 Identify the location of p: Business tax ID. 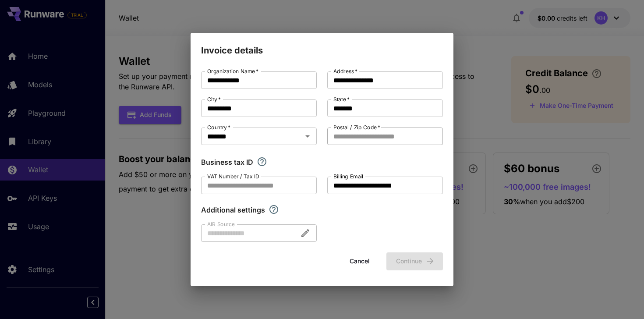
(227, 162).